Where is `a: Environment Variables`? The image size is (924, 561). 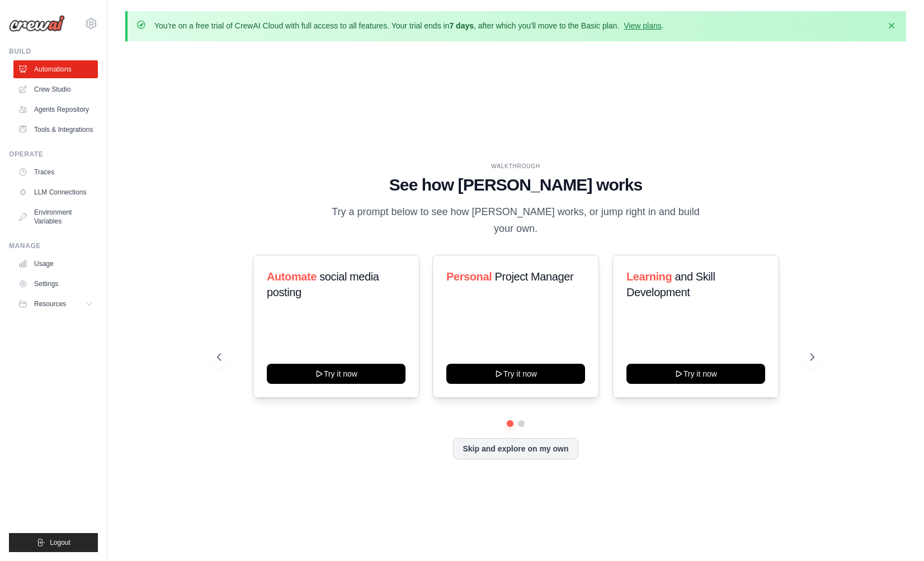 a: Environment Variables is located at coordinates (55, 217).